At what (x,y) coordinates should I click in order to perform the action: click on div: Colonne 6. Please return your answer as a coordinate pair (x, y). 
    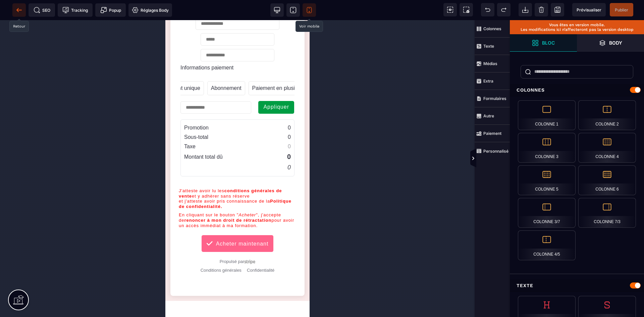
    Looking at the image, I should click on (607, 180).